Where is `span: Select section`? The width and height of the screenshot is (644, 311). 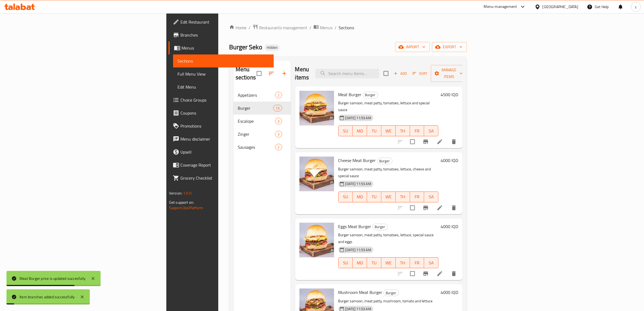 span: Select section is located at coordinates (386, 74).